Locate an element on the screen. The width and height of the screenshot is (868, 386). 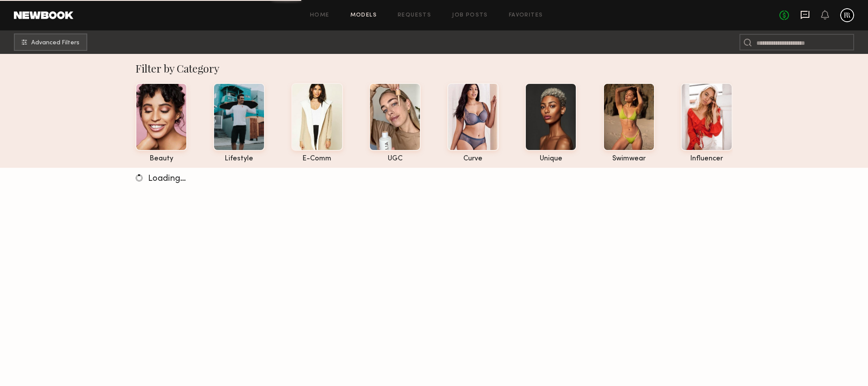
div: curve is located at coordinates (473, 158).